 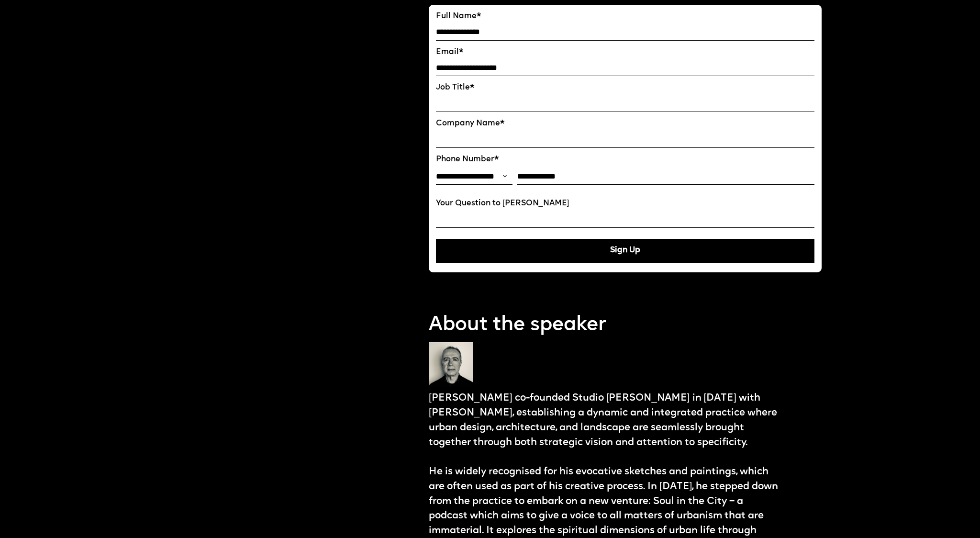 I want to click on button: Sign Up, so click(x=625, y=251).